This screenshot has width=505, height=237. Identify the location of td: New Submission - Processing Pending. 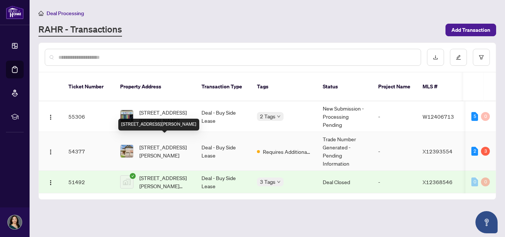
(345, 117).